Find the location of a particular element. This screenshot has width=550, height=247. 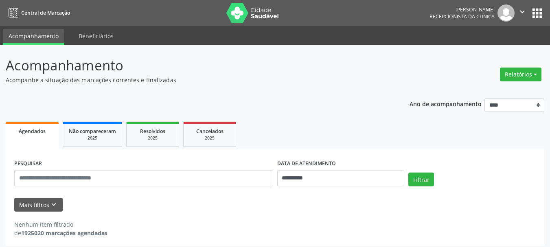

strong: 1925020 marcações agendadas is located at coordinates (64, 233).